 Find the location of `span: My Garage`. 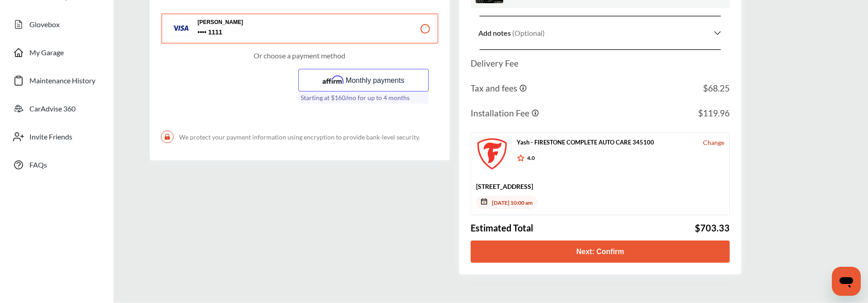

span: My Garage is located at coordinates (46, 54).